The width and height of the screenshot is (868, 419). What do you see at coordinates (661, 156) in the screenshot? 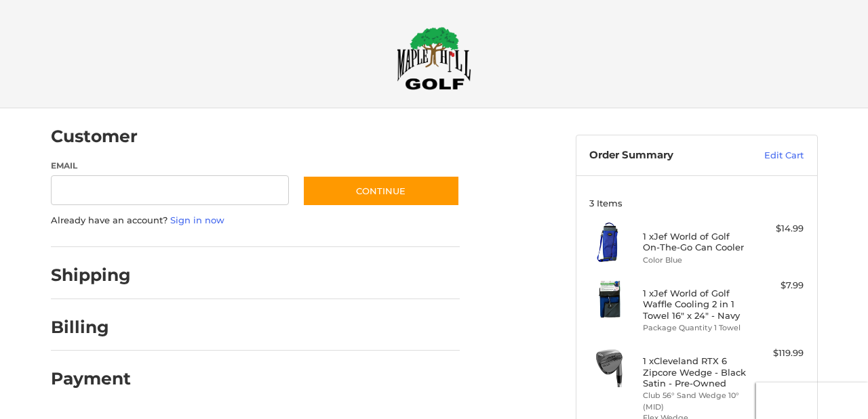
I see `h3: Order Summary` at bounding box center [661, 156].